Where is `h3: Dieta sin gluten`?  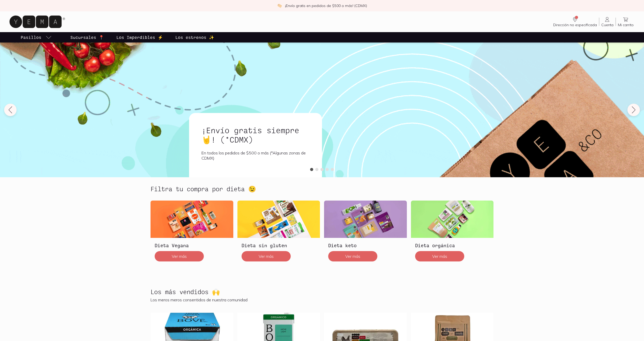
h3: Dieta sin gluten is located at coordinates (279, 245).